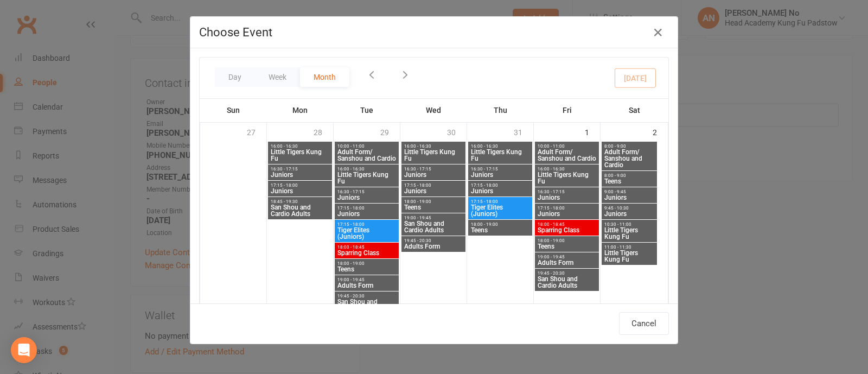 This screenshot has width=868, height=374. What do you see at coordinates (434, 110) in the screenshot?
I see `th: Wed` at bounding box center [434, 110].